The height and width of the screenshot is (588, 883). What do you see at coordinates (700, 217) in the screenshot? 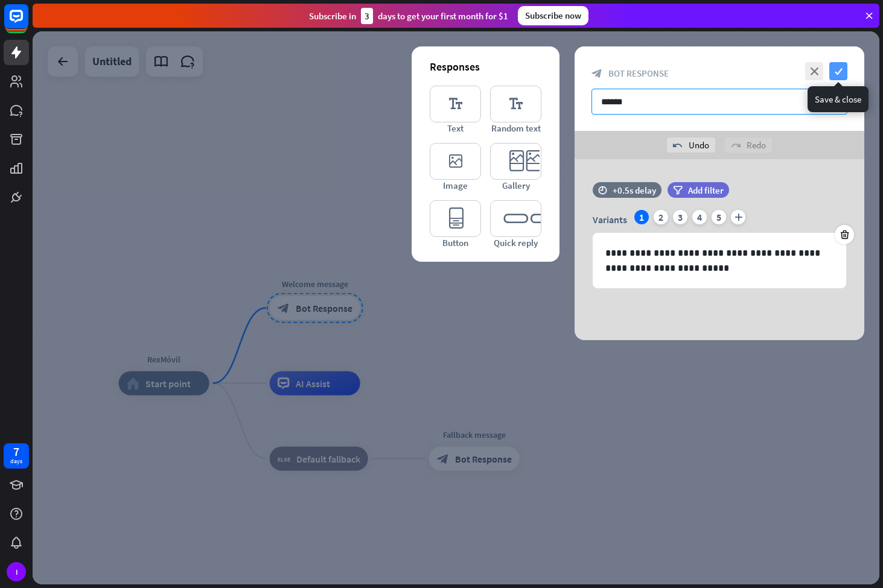
I see `div: 4` at bounding box center [700, 217].